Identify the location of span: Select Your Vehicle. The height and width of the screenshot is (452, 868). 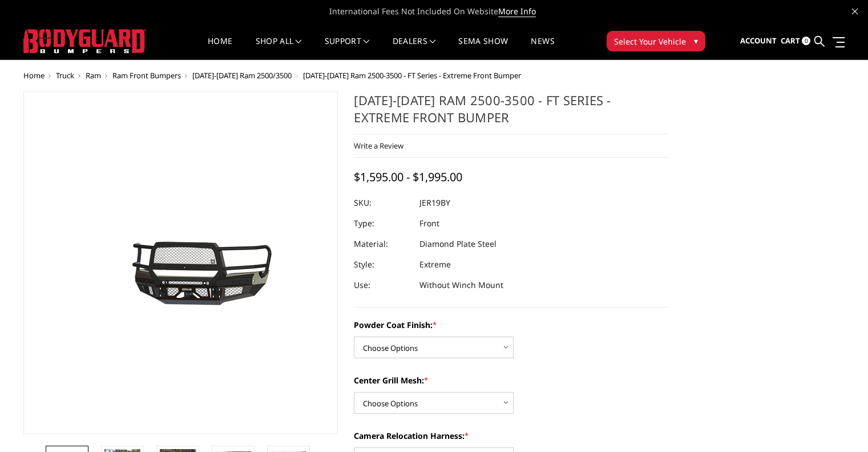
(650, 41).